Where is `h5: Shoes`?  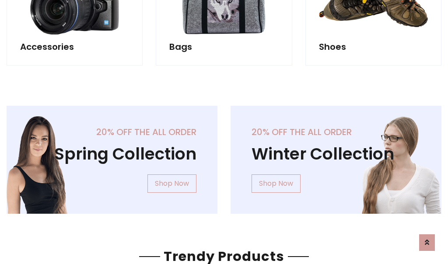 h5: Shoes is located at coordinates (373, 47).